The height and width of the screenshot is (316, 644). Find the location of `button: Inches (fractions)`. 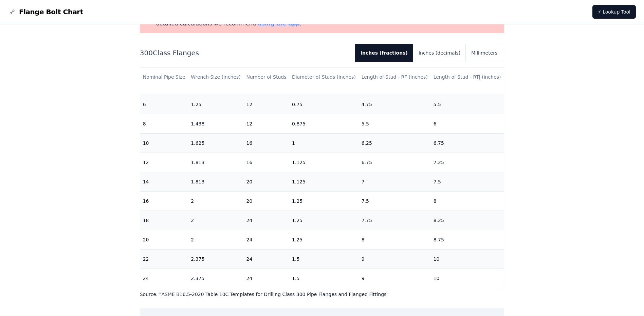

button: Inches (fractions) is located at coordinates (384, 53).